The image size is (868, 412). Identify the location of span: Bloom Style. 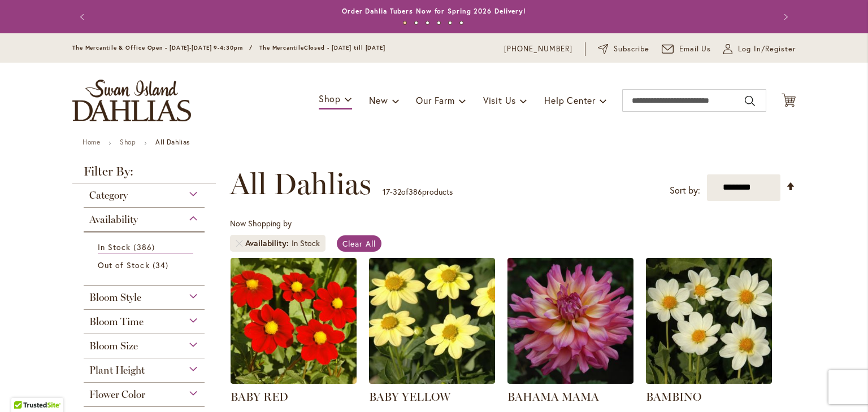
(116, 298).